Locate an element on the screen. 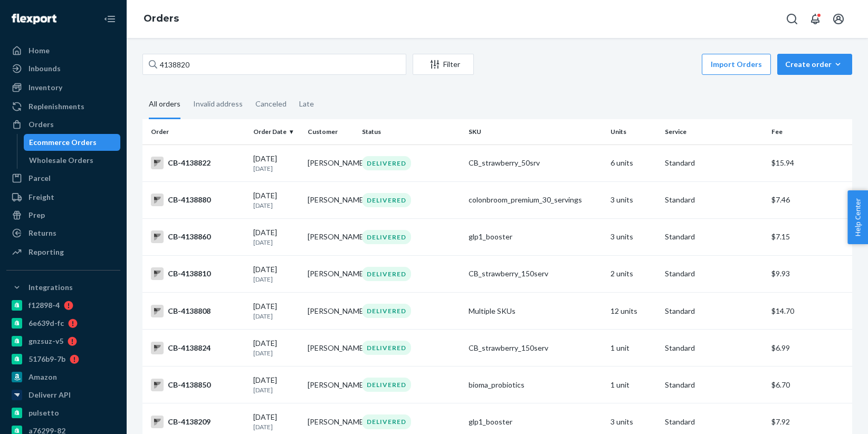 This screenshot has width=868, height=434. a: Prep is located at coordinates (63, 215).